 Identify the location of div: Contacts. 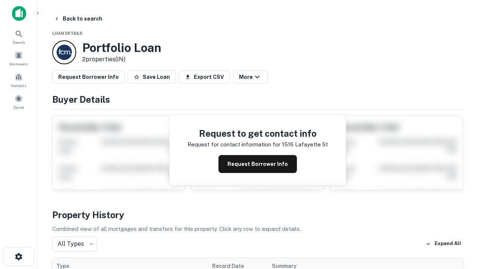
(19, 80).